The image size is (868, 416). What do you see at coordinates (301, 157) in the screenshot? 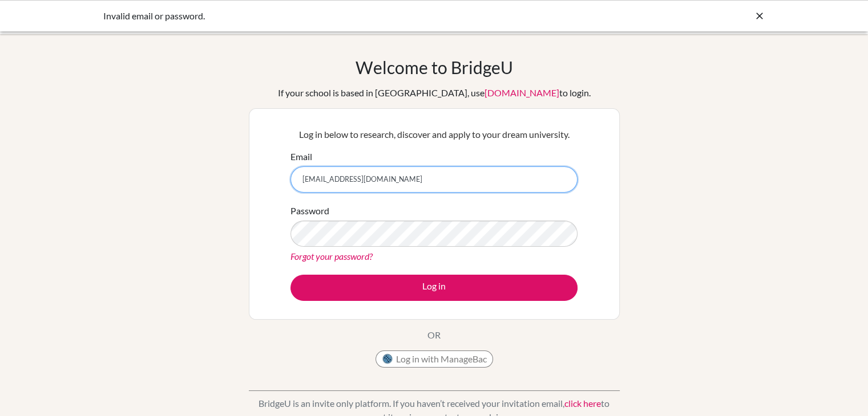
I see `label: Email` at bounding box center [301, 157].